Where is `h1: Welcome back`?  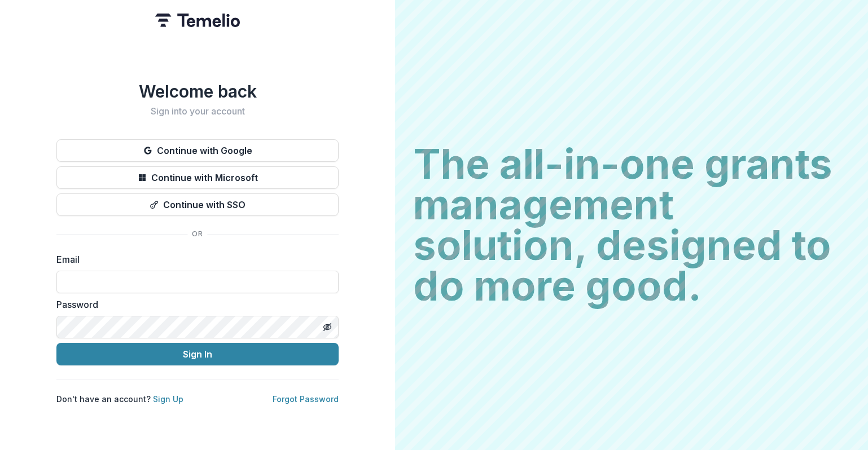 h1: Welcome back is located at coordinates (198, 91).